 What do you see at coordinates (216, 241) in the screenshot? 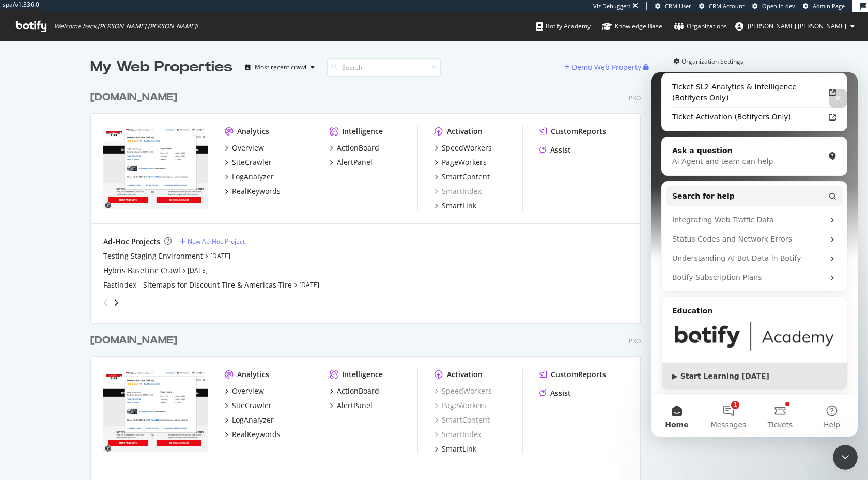
I see `div: New Ad-Hoc Project` at bounding box center [216, 241].